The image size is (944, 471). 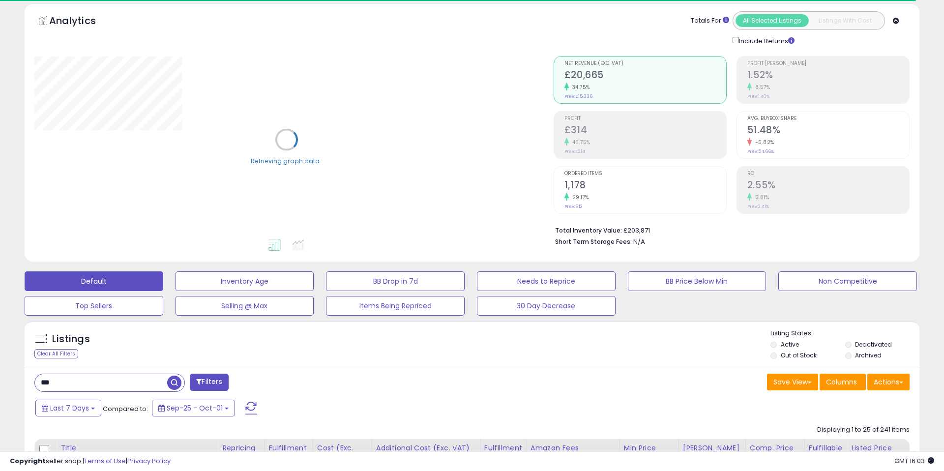 What do you see at coordinates (580, 142) in the screenshot?
I see `small: 46.75%` at bounding box center [580, 142].